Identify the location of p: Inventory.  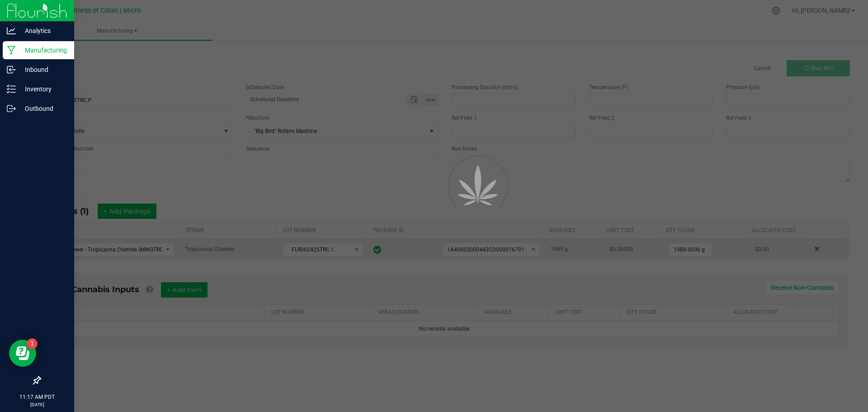
(43, 89).